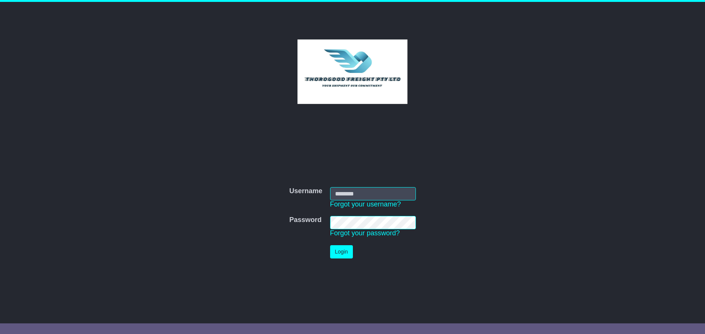 The width and height of the screenshot is (705, 334). I want to click on a: Forgot your password?, so click(365, 233).